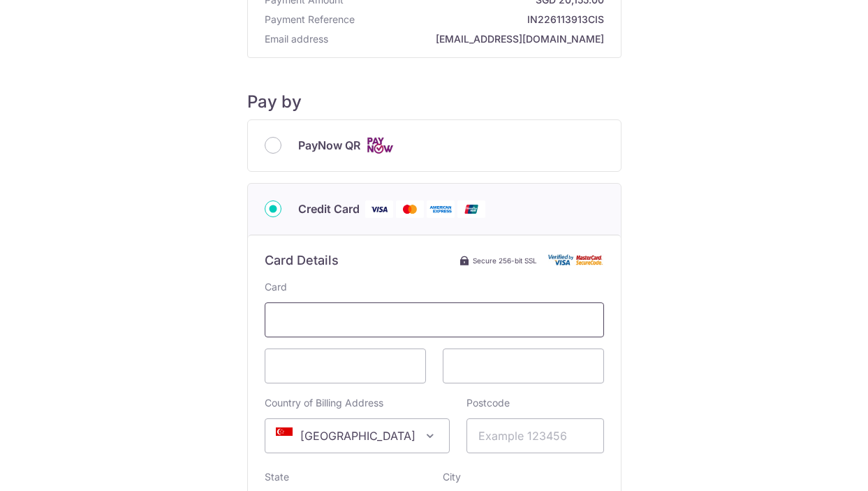  I want to click on img: Union Pay, so click(472, 209).